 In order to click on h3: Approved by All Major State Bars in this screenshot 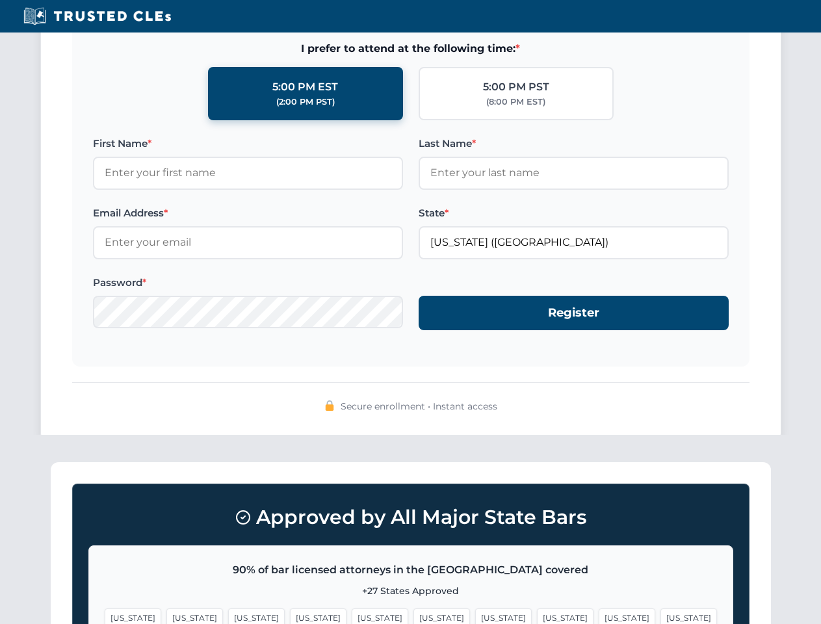, I will do `click(411, 518)`.